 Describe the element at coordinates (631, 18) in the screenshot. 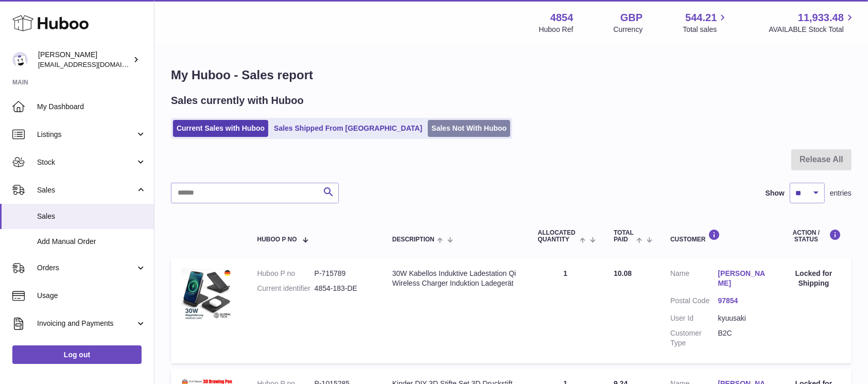

I see `strong: GBP` at that location.